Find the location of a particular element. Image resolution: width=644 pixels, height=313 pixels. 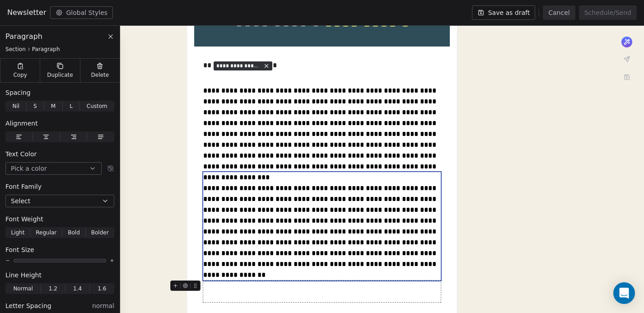

span: Delete is located at coordinates (100, 75).